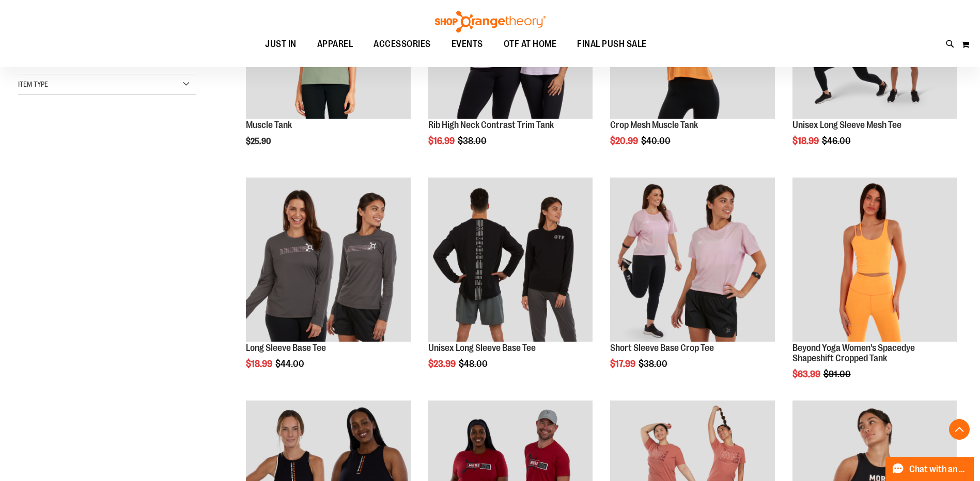  I want to click on button: Back To Top, so click(959, 429).